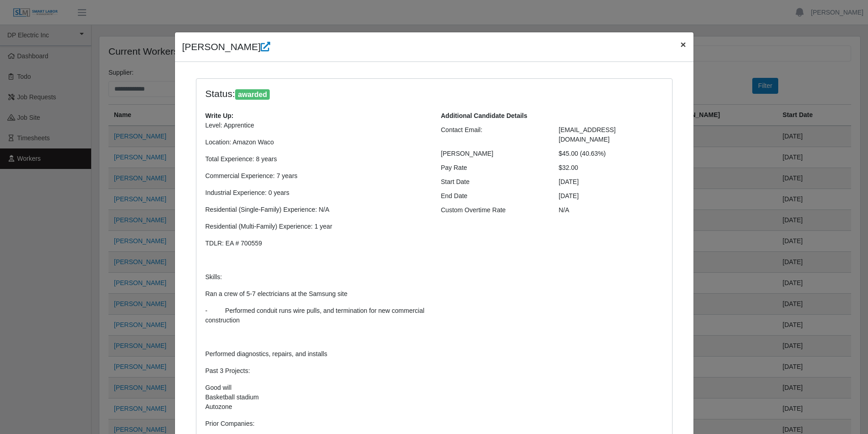 Image resolution: width=868 pixels, height=434 pixels. I want to click on p: Commercial Experience: 7 years, so click(317, 176).